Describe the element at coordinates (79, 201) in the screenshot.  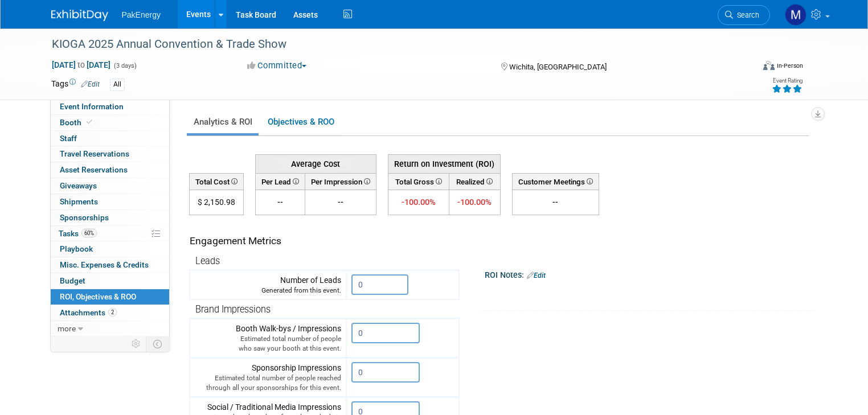
I see `span: Shipments` at that location.